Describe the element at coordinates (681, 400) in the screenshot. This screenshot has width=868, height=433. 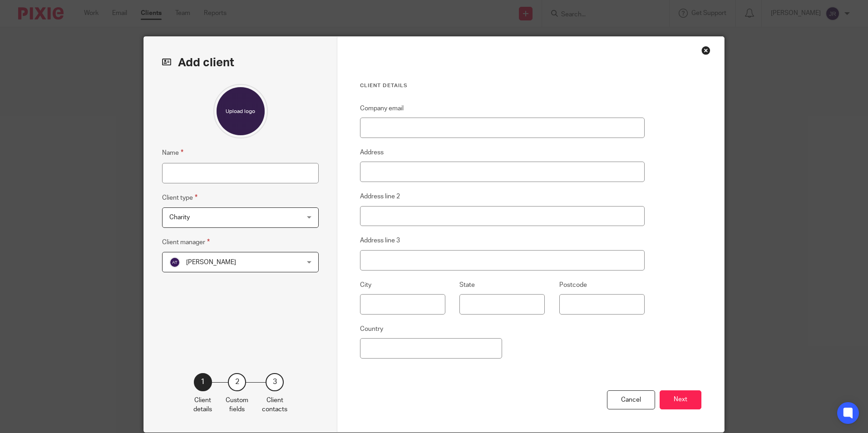
I see `button: Next` at that location.